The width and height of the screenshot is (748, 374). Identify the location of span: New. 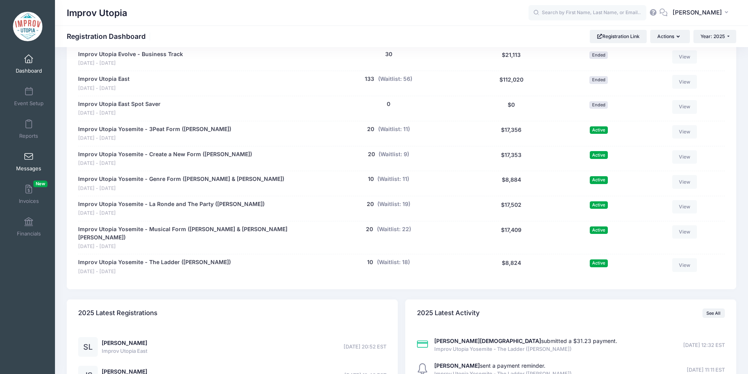
(40, 184).